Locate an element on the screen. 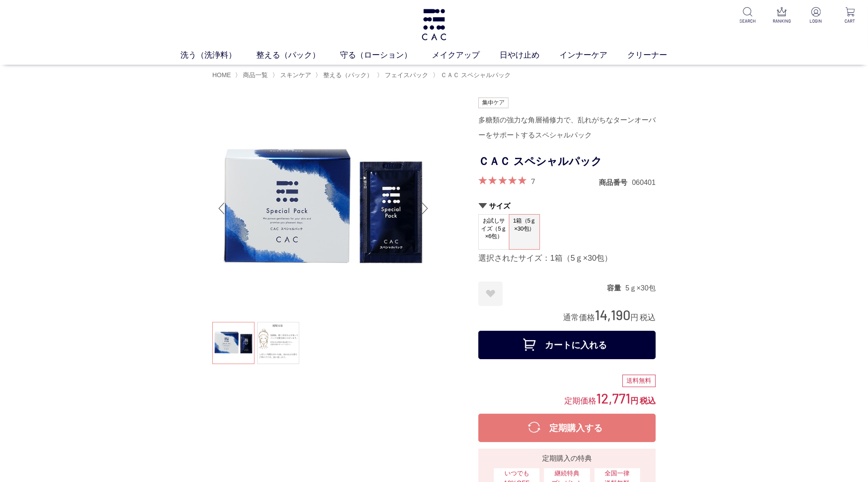  span: お試しサイズ（5ｇ×6包） is located at coordinates (494, 228).